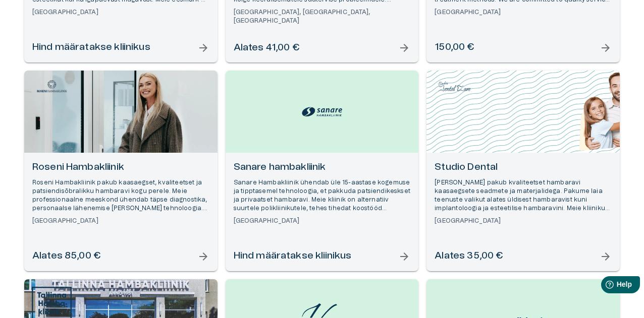 Image resolution: width=644 pixels, height=318 pixels. Describe the element at coordinates (454, 86) in the screenshot. I see `img: Studio Dental logo` at that location.